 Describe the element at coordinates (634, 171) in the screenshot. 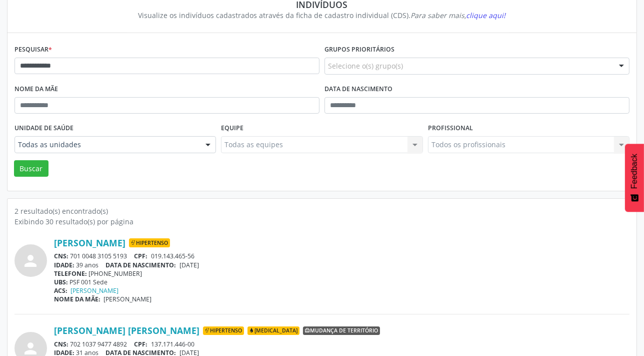

I see `span: Feedback` at that location.